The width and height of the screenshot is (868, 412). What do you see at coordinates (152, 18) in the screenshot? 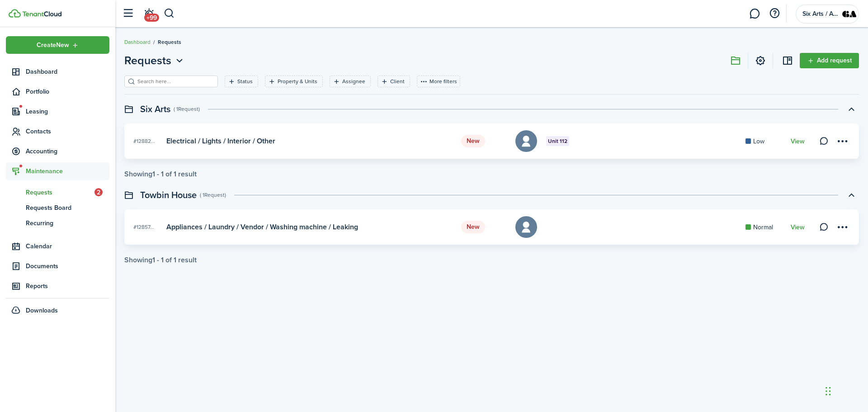
I see `span: +99` at bounding box center [152, 18].